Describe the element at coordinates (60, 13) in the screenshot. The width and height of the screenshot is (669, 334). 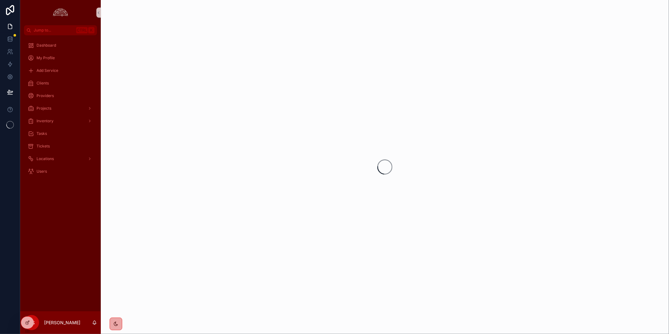
I see `img: App logo` at that location.